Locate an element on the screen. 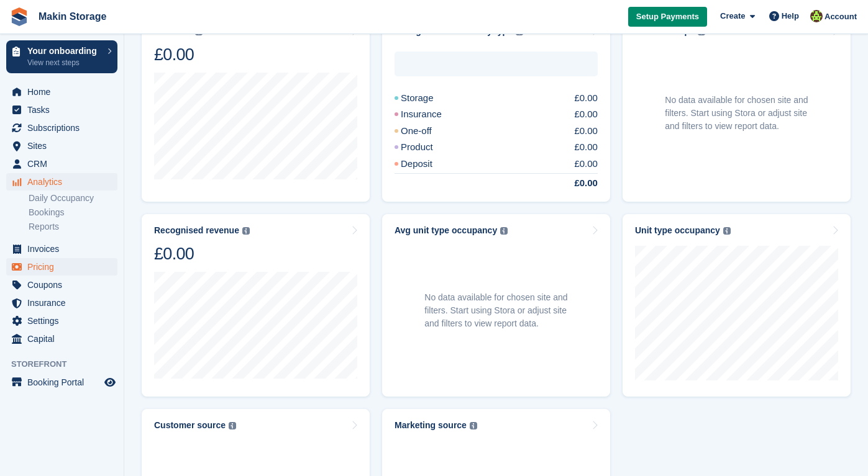  p: View next steps is located at coordinates (64, 62).